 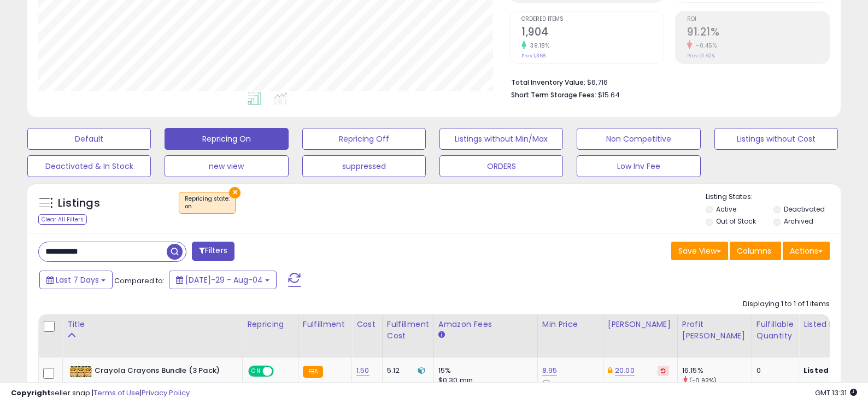 I want to click on p: Listing States:, so click(x=773, y=197).